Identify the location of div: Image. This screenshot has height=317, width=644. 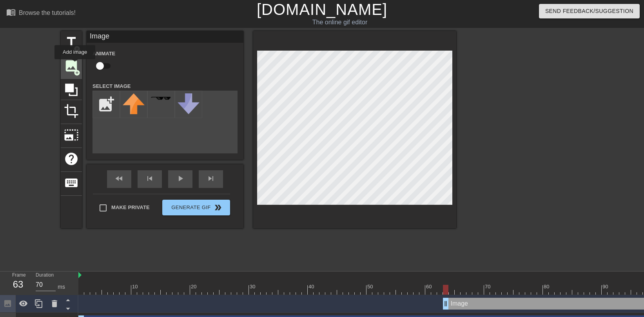
(165, 37).